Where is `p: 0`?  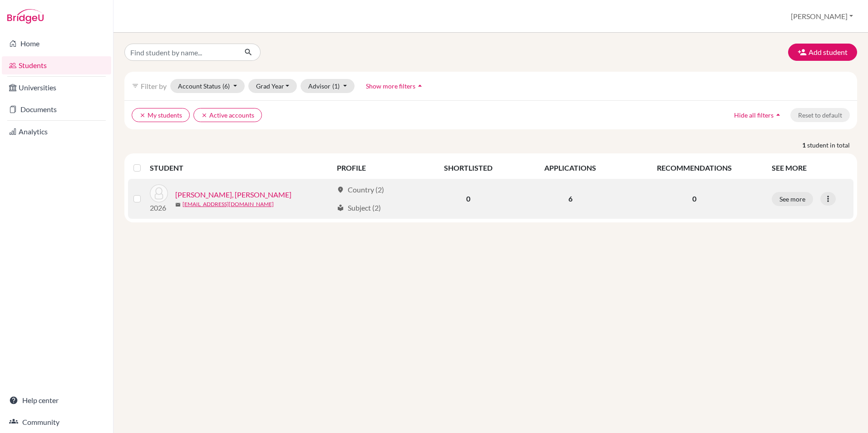
p: 0 is located at coordinates (695, 199).